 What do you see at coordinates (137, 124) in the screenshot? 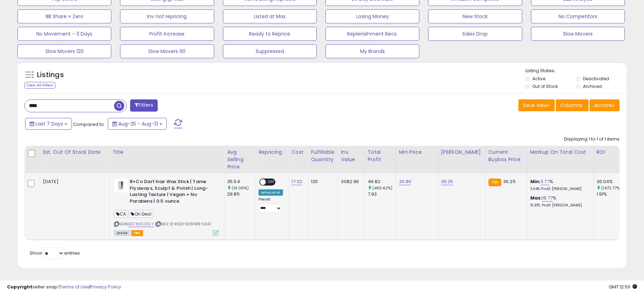
I see `button: Aug-25 - Aug-31` at bounding box center [137, 124].